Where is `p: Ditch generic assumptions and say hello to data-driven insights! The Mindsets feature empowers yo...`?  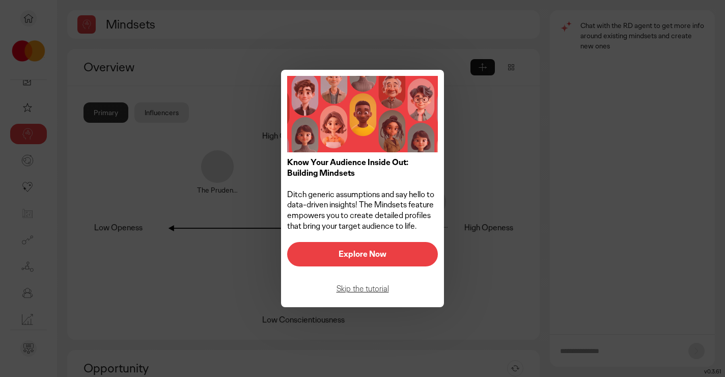
p: Ditch generic assumptions and say hello to data-driven insights! The Mindsets feature empowers yo... is located at coordinates (363, 195).